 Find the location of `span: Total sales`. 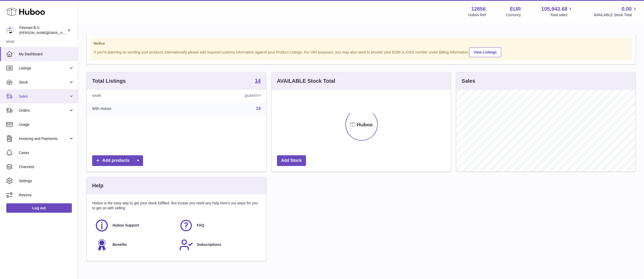

span: Total sales is located at coordinates (562, 15).